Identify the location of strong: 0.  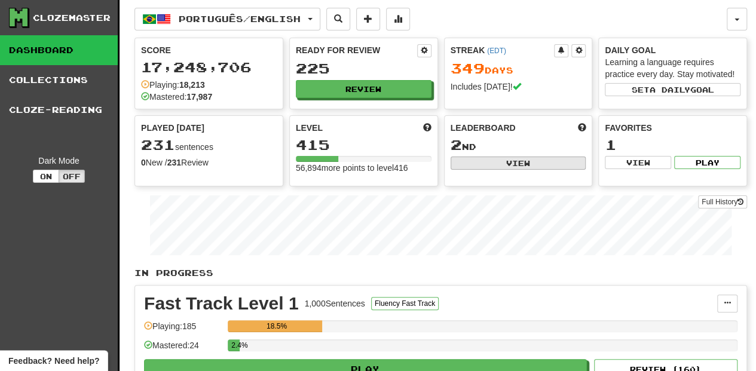
(143, 163).